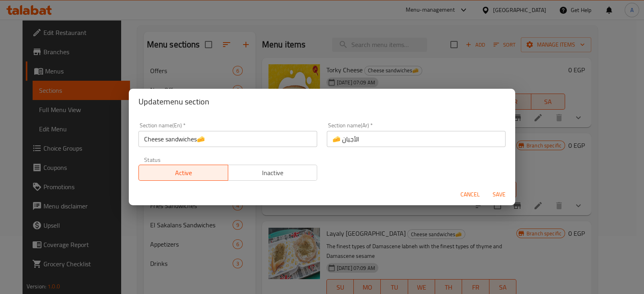 This screenshot has height=294, width=644. Describe the element at coordinates (470, 194) in the screenshot. I see `button: Cancel` at that location.